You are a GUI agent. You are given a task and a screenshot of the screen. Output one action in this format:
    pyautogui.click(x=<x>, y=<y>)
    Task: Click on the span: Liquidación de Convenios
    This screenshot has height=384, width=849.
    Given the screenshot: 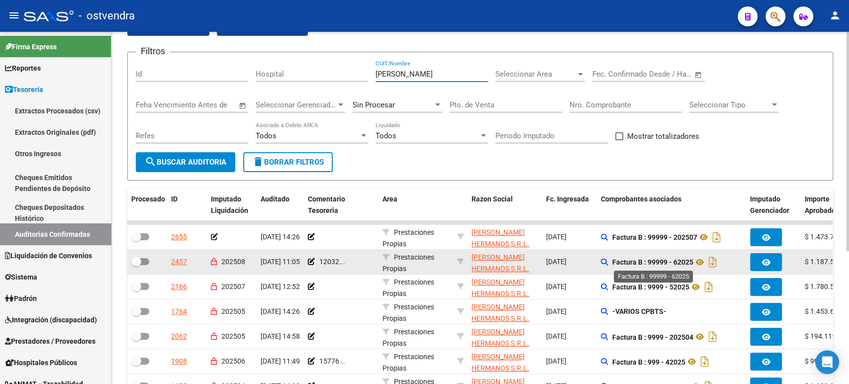 What is the action you would take?
    pyautogui.click(x=48, y=256)
    